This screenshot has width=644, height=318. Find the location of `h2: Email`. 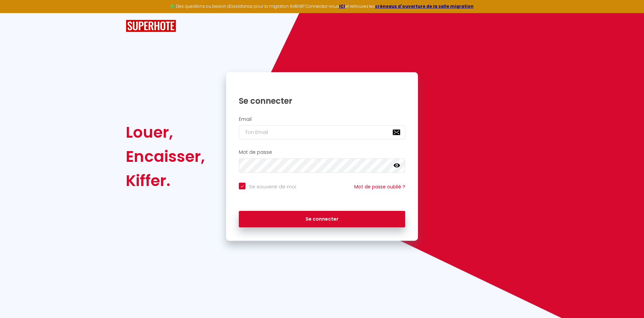

h2: Email is located at coordinates (322, 119).